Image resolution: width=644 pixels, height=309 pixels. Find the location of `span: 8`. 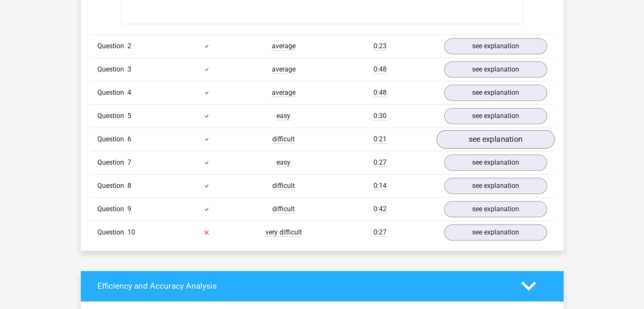

span: 8 is located at coordinates (129, 186).